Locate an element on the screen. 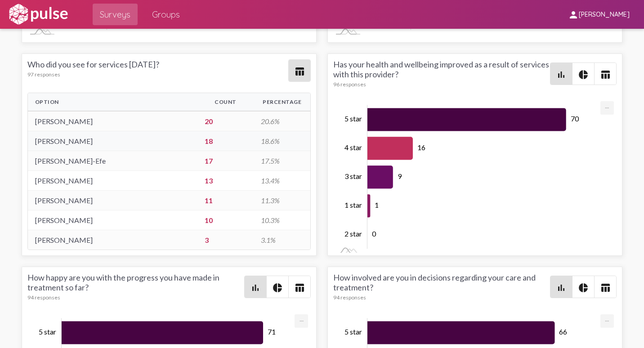 The width and height of the screenshot is (644, 348). th: Count is located at coordinates (225, 102).